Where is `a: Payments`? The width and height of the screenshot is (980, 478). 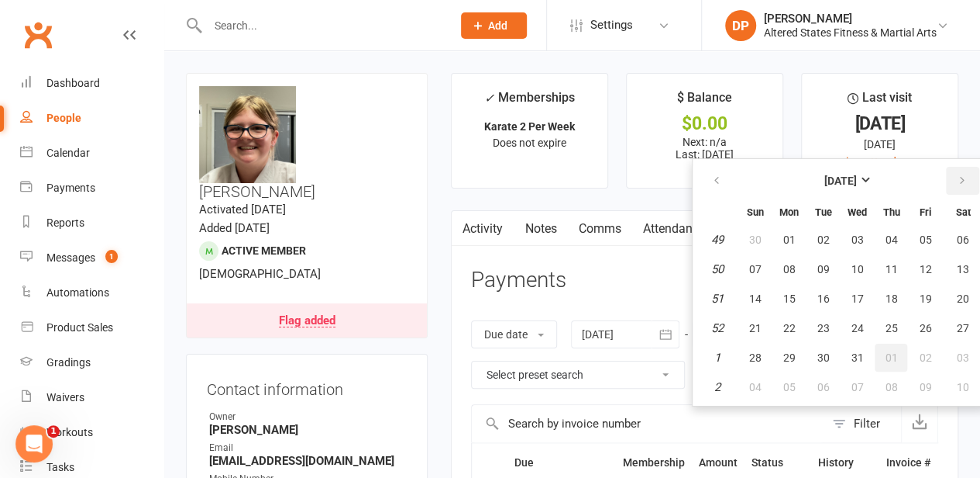
a: Payments is located at coordinates (92, 187).